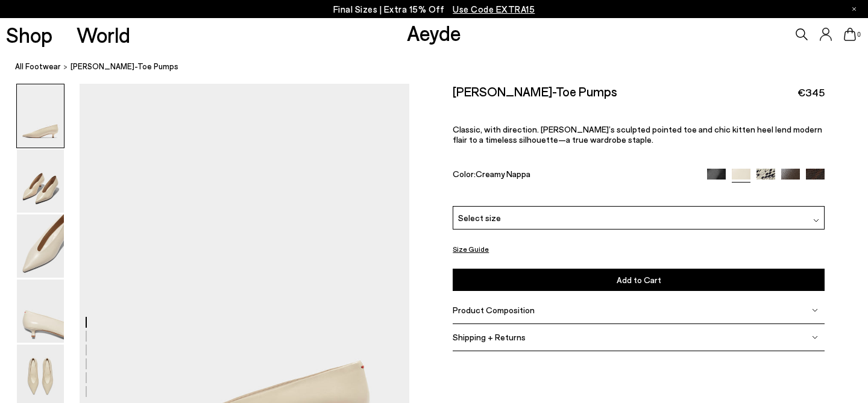 The width and height of the screenshot is (868, 403). I want to click on button: Size Guide, so click(470, 249).